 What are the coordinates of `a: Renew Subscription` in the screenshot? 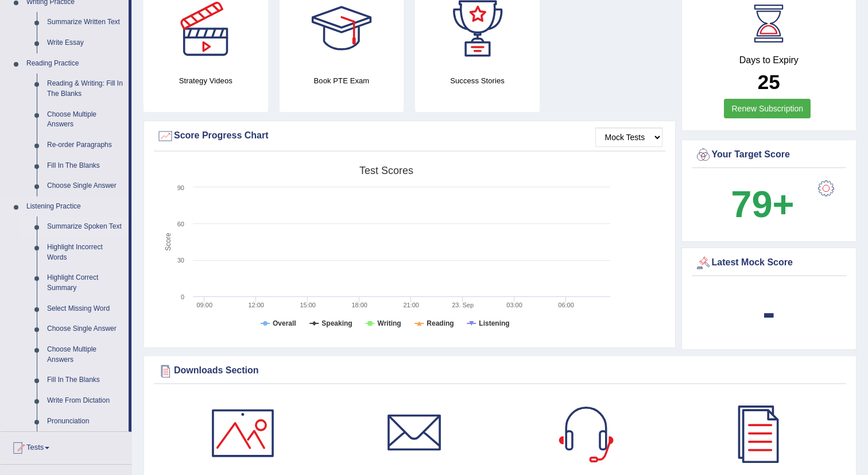 It's located at (767, 108).